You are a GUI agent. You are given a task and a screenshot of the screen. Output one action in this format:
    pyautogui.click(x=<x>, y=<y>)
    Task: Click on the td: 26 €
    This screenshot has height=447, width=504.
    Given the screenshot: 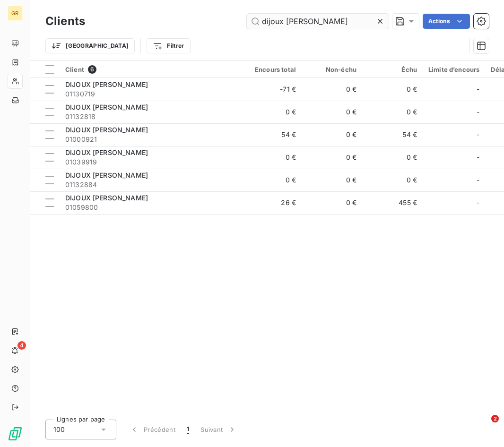 What is the action you would take?
    pyautogui.click(x=271, y=203)
    